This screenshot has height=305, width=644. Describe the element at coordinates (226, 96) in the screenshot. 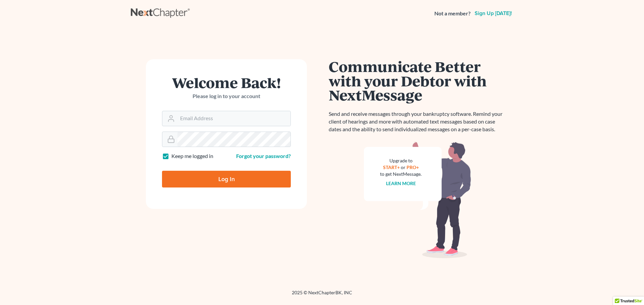

I see `p: Please log in to your account` at that location.